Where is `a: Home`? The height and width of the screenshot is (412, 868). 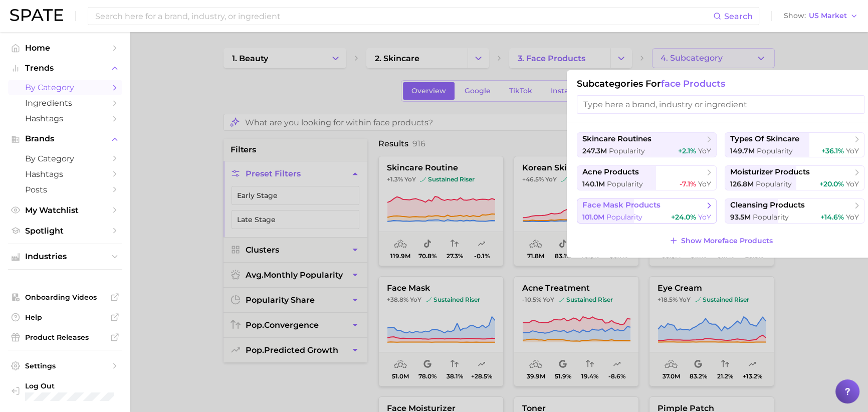 a: Home is located at coordinates (65, 48).